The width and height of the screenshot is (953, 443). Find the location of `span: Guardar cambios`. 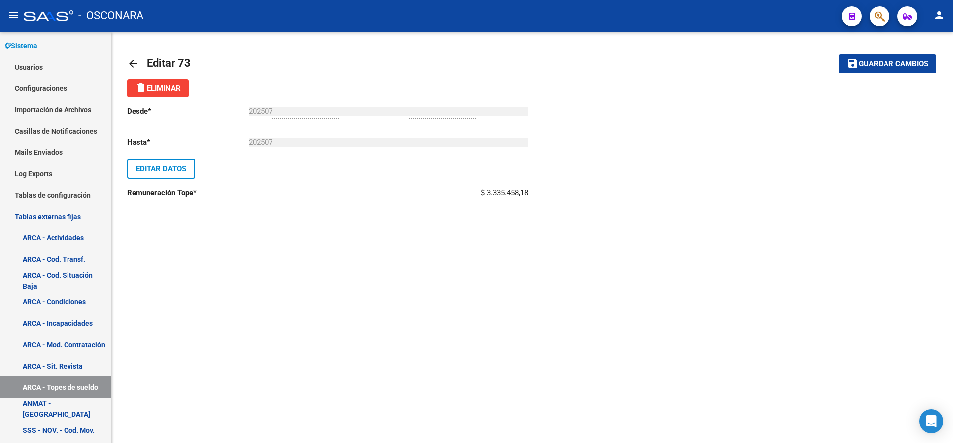

span: Guardar cambios is located at coordinates (894, 64).